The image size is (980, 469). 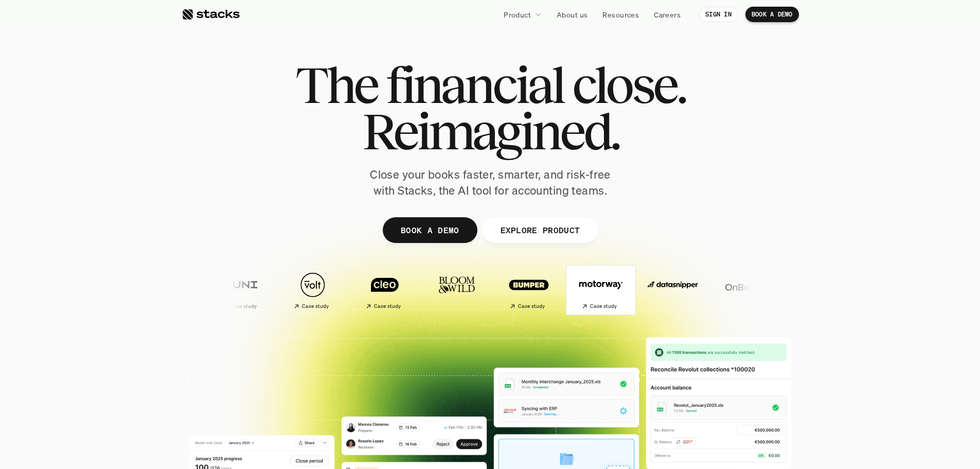 I want to click on span: financial, so click(x=474, y=85).